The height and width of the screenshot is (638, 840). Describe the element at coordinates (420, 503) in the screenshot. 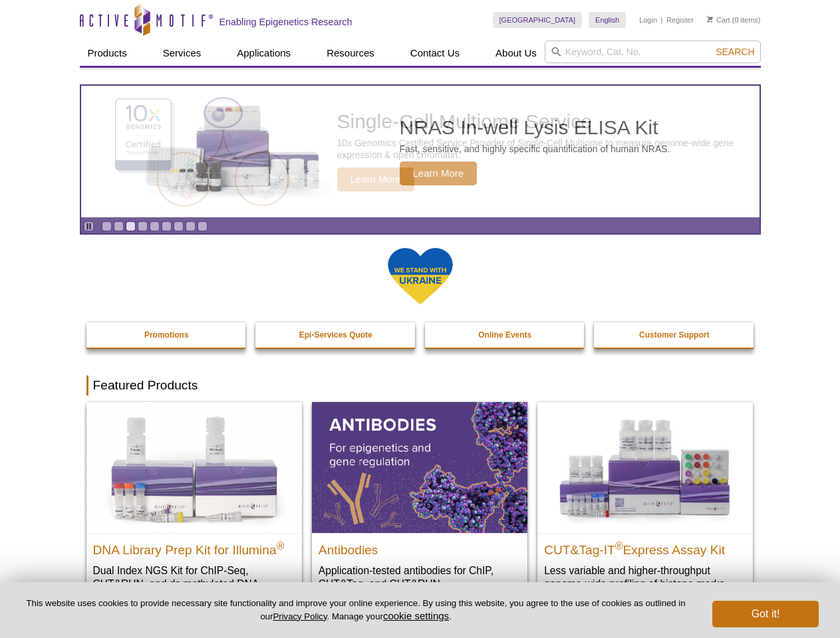

I see `a: All Antibodies Antibodies Application-tested antibodies for ChIP, CUT&Tag, and CUT&RUN.` at that location.